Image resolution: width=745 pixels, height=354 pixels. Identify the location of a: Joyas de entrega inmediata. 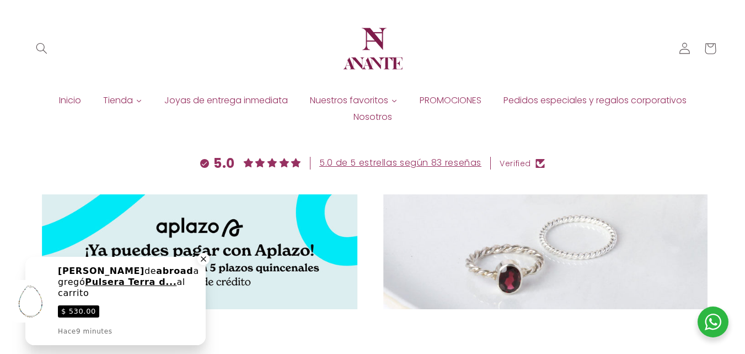
(226, 100).